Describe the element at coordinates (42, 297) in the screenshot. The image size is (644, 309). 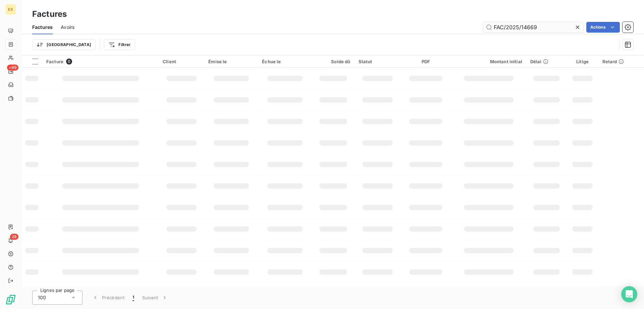
I see `span: 100` at that location.